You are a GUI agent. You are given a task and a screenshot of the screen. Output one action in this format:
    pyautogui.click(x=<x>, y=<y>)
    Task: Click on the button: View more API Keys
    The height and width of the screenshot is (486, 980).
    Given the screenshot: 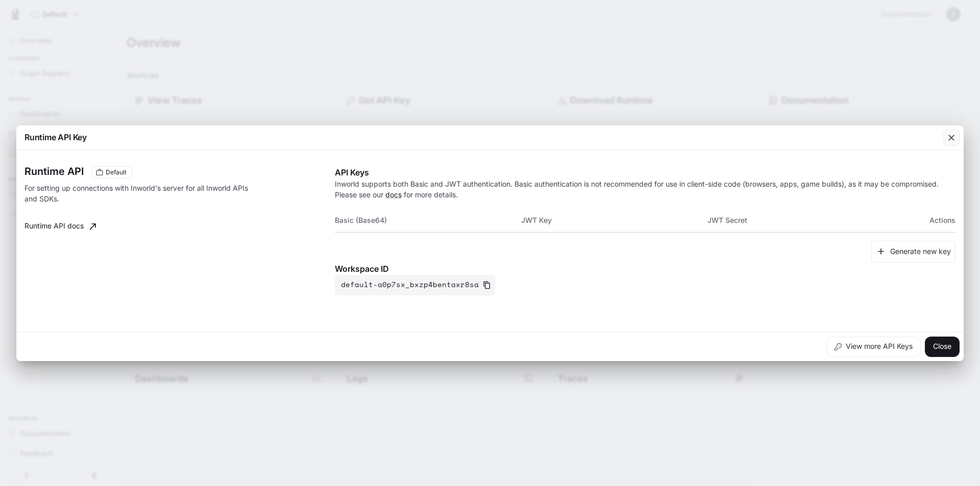 What is the action you would take?
    pyautogui.click(x=874, y=347)
    